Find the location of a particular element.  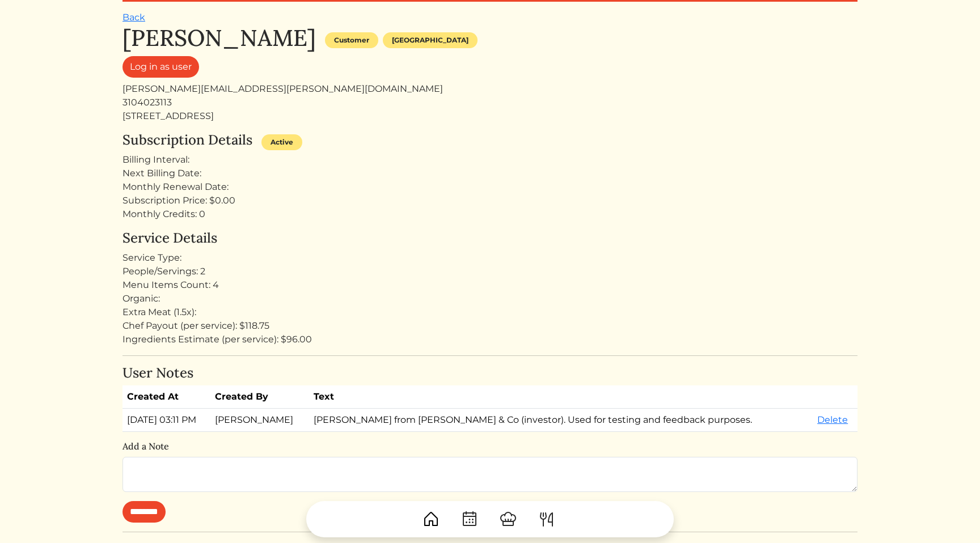

div: Menu Items Count: 4 is located at coordinates (490, 285).